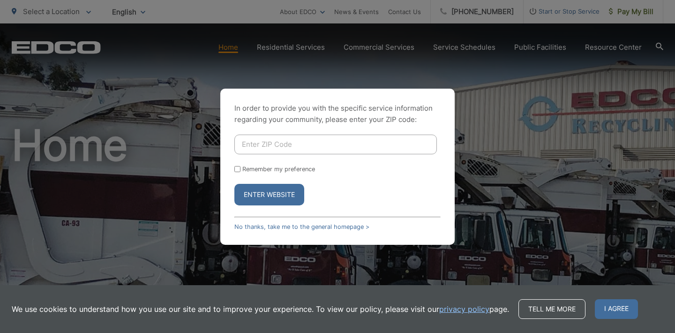 The height and width of the screenshot is (333, 675). What do you see at coordinates (302, 226) in the screenshot?
I see `a: No thanks, take me to the general homepage >` at bounding box center [302, 226].